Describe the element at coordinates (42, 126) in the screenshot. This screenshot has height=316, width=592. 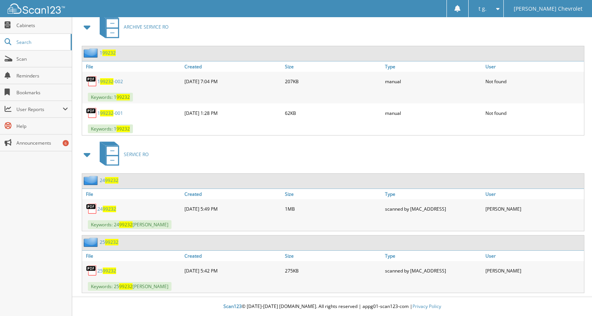
I see `span: Help` at that location.